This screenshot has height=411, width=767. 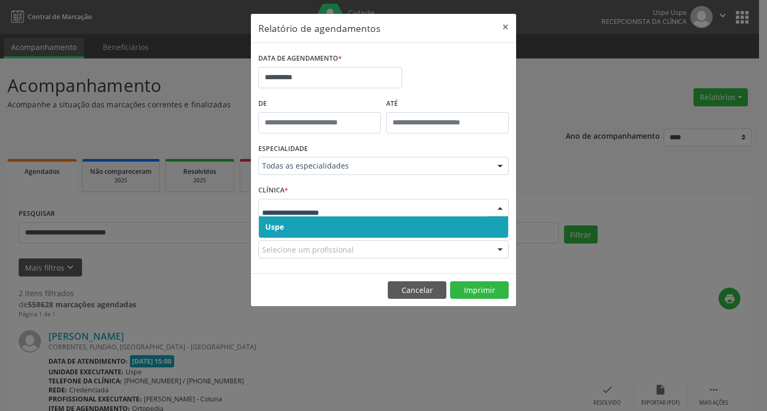 I want to click on h5: Relatório de agendamentos, so click(x=319, y=28).